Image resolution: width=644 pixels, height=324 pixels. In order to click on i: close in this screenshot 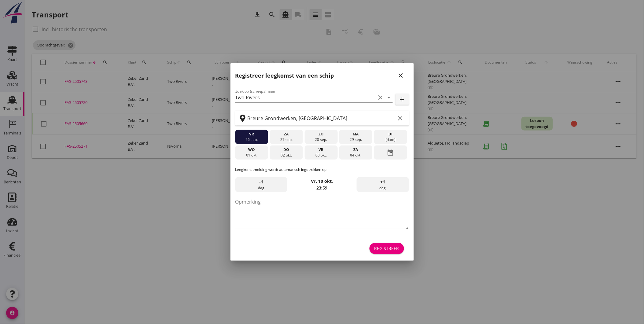, I will do `click(401, 76)`.